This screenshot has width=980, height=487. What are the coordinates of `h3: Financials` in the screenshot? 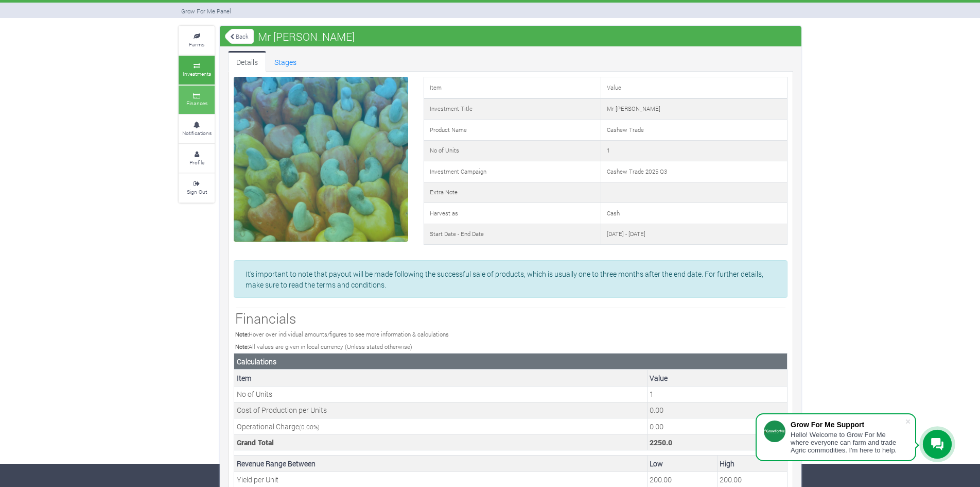 It's located at (510, 319).